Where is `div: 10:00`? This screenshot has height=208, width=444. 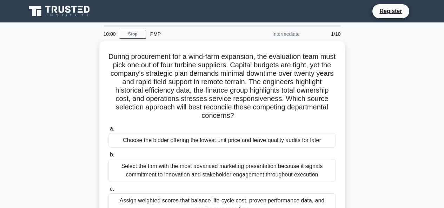
div: 10:00 is located at coordinates (109, 34).